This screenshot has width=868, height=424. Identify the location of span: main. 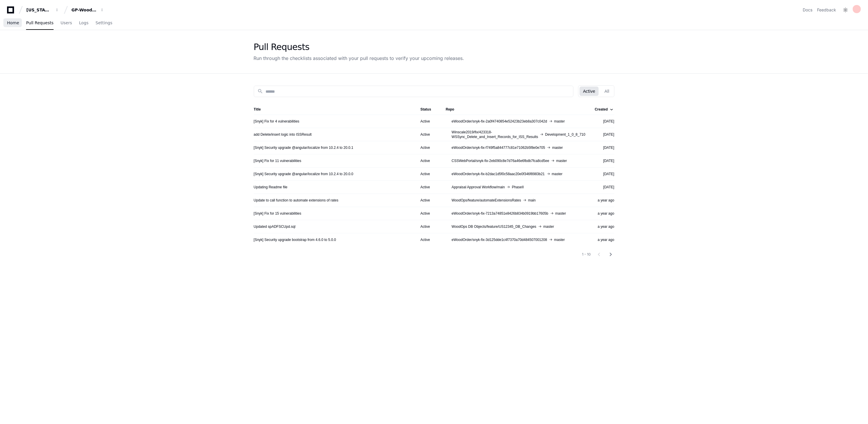
(532, 200).